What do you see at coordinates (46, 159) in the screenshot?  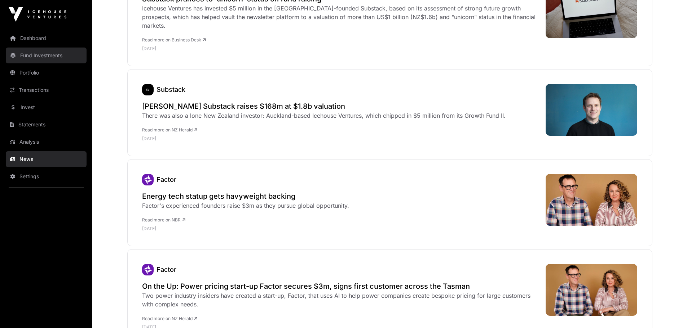 I see `a: News` at bounding box center [46, 159].